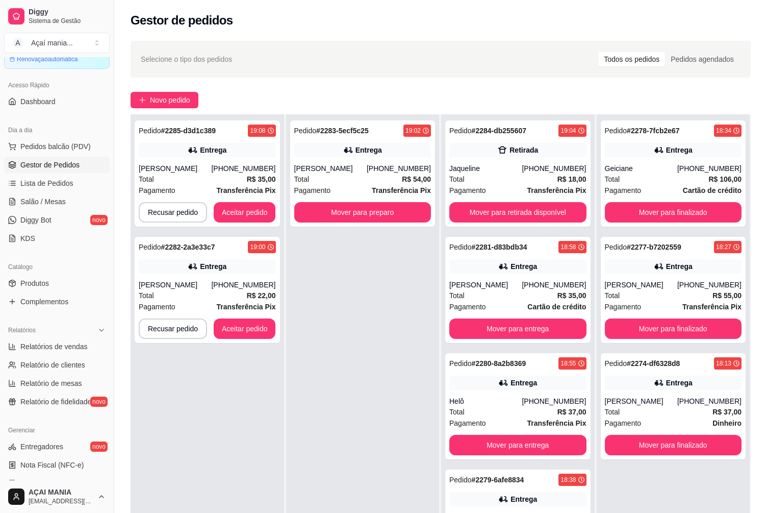 The width and height of the screenshot is (767, 513). What do you see at coordinates (261, 295) in the screenshot?
I see `strong: R$ 22,00` at bounding box center [261, 295].